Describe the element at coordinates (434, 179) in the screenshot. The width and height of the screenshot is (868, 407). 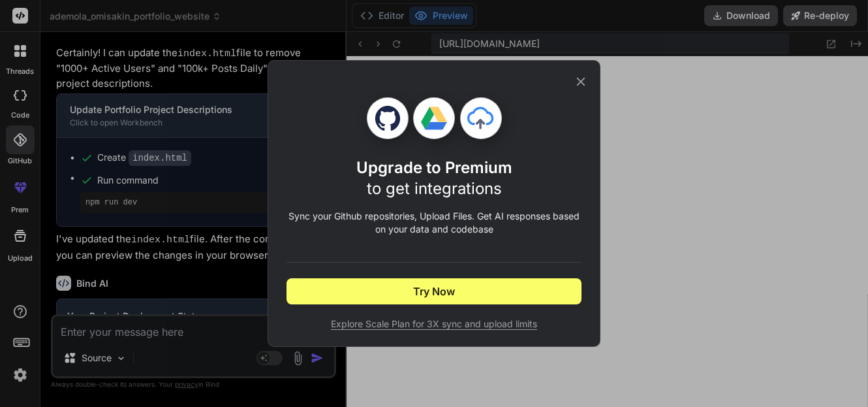
I see `h1: Upgrade to Premium` at that location.